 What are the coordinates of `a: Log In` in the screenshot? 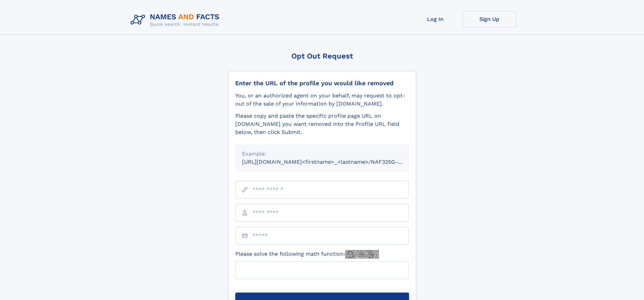 It's located at (436, 19).